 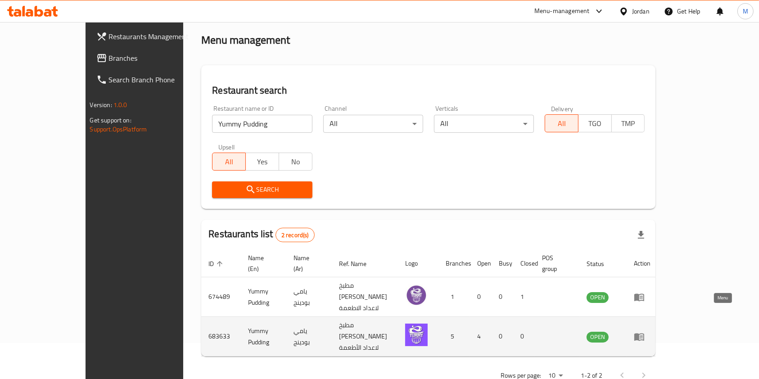 I want to click on span: Get support on:, so click(x=111, y=120).